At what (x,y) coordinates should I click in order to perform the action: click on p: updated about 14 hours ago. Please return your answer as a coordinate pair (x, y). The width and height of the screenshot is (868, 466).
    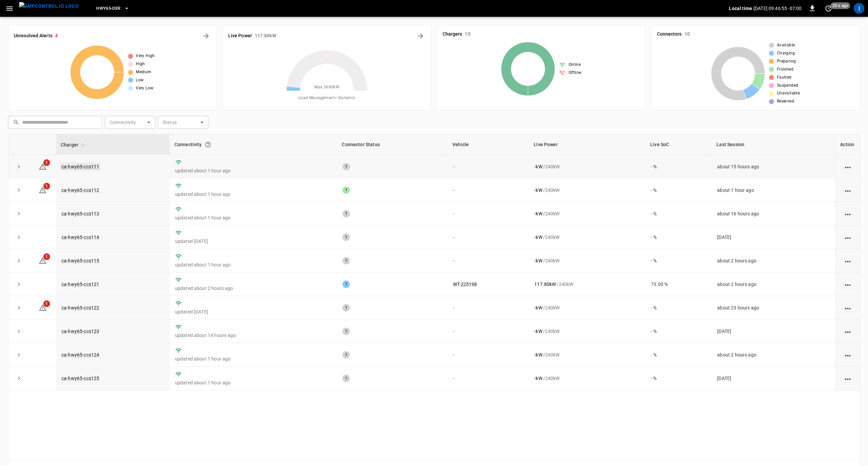
    Looking at the image, I should click on (254, 335).